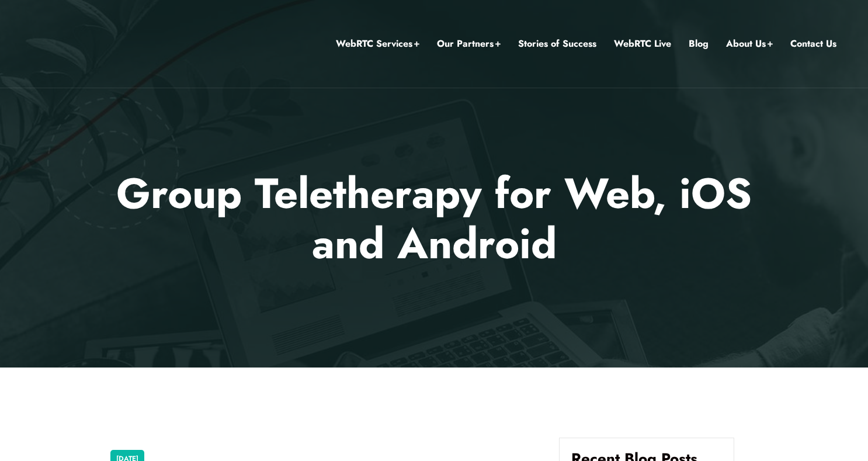  What do you see at coordinates (557, 44) in the screenshot?
I see `a: Stories of Success` at bounding box center [557, 44].